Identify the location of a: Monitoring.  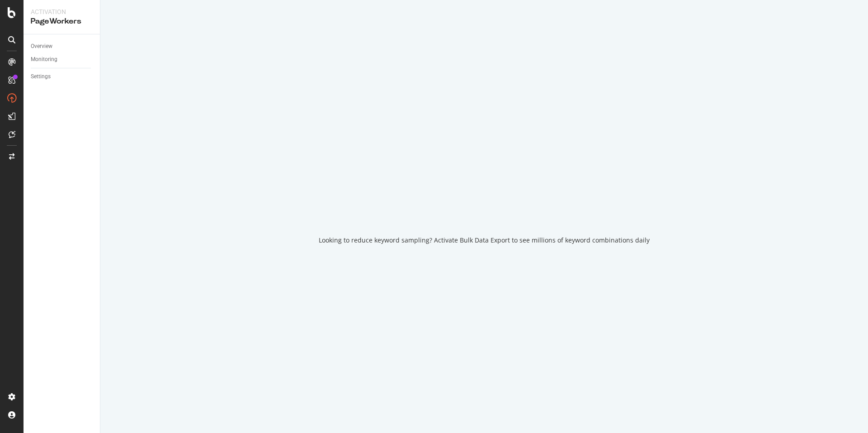
(62, 59).